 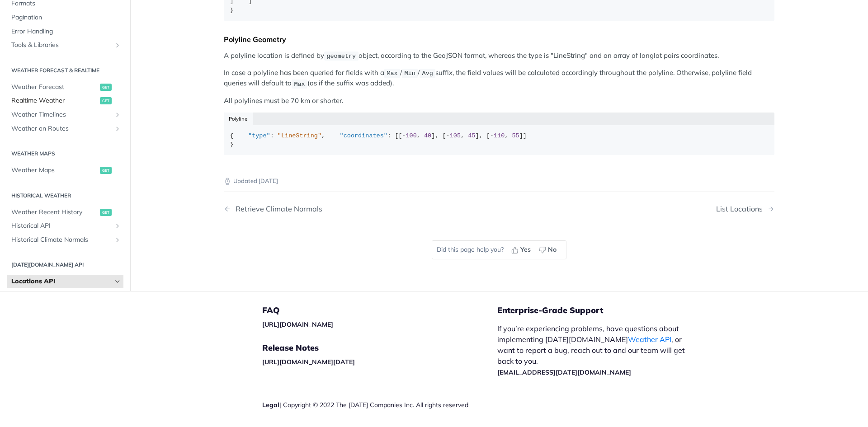 I want to click on a: Historical APIShow subpages for Historical API, so click(x=65, y=226).